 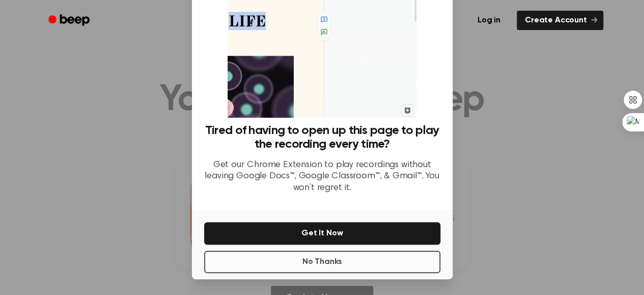 I want to click on a: Beep, so click(x=70, y=21).